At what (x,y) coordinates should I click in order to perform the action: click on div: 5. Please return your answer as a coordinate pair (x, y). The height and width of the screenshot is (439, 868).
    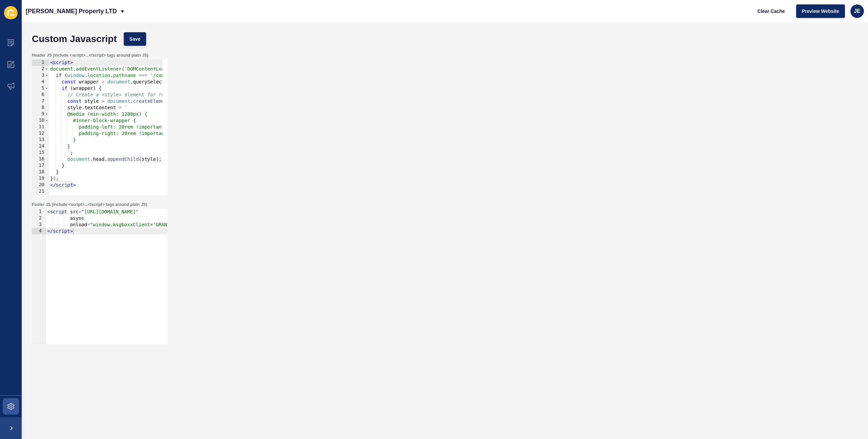
    Looking at the image, I should click on (40, 88).